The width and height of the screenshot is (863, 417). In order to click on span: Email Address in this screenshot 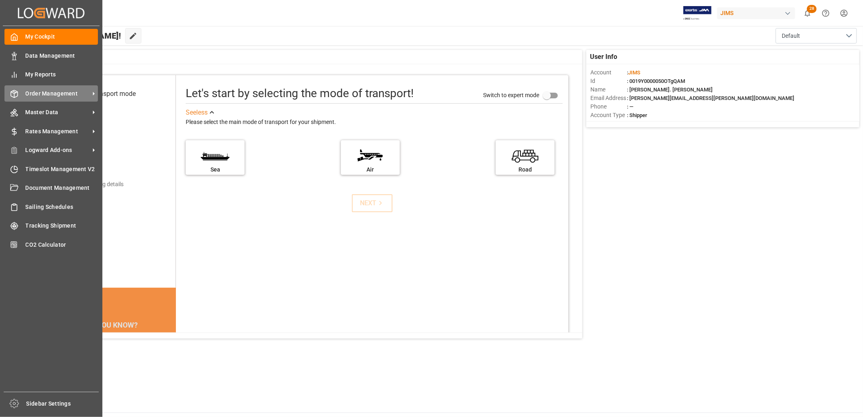, I will do `click(609, 98)`.